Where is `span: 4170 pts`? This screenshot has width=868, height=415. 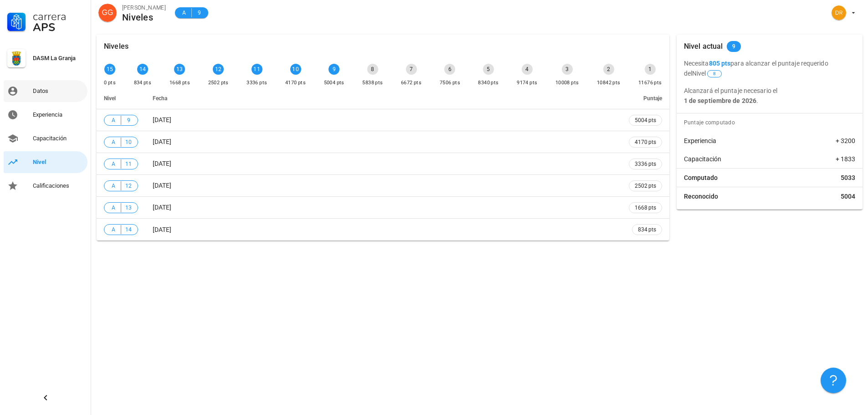 span: 4170 pts is located at coordinates (645, 142).